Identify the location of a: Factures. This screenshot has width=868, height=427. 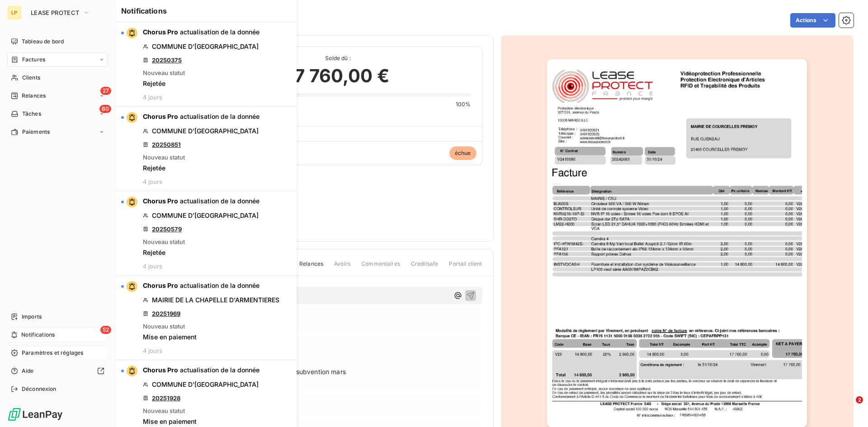
(57, 60).